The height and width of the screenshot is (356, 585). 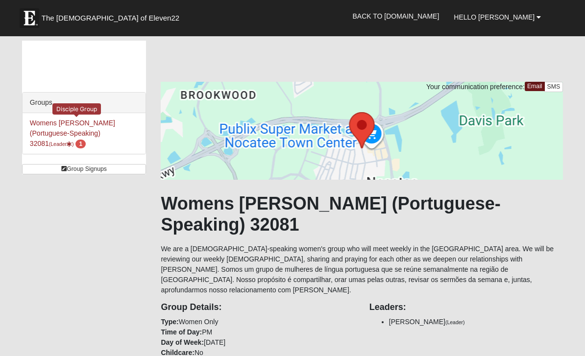 What do you see at coordinates (466, 308) in the screenshot?
I see `h4: Leaders:` at bounding box center [466, 308].